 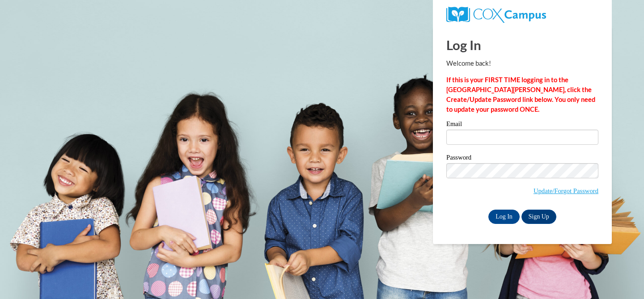 What do you see at coordinates (522, 44) in the screenshot?
I see `h1: Log In` at bounding box center [522, 44].